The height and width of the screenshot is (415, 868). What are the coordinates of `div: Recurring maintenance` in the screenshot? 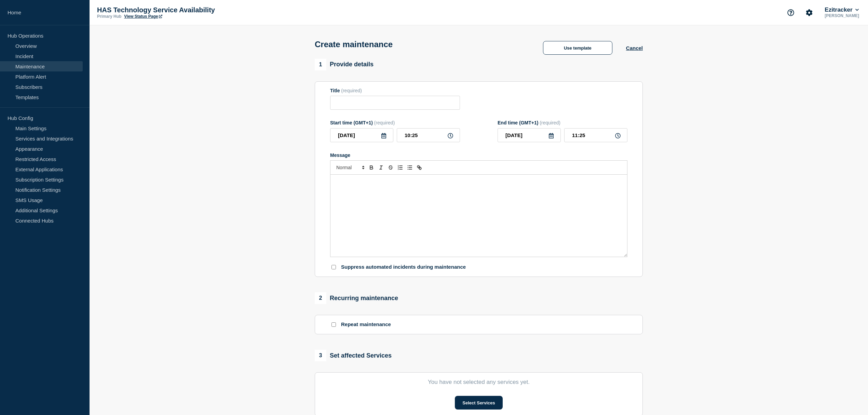 It's located at (356, 298).